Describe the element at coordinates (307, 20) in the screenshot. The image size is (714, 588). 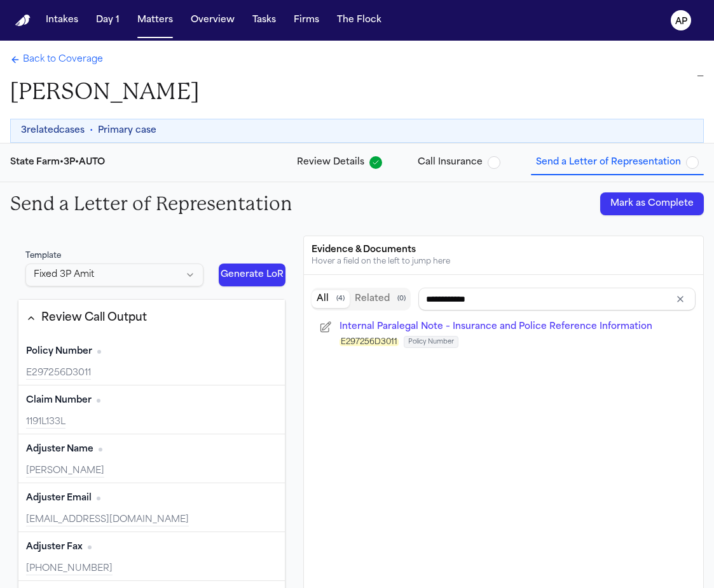
I see `button: Firms` at that location.